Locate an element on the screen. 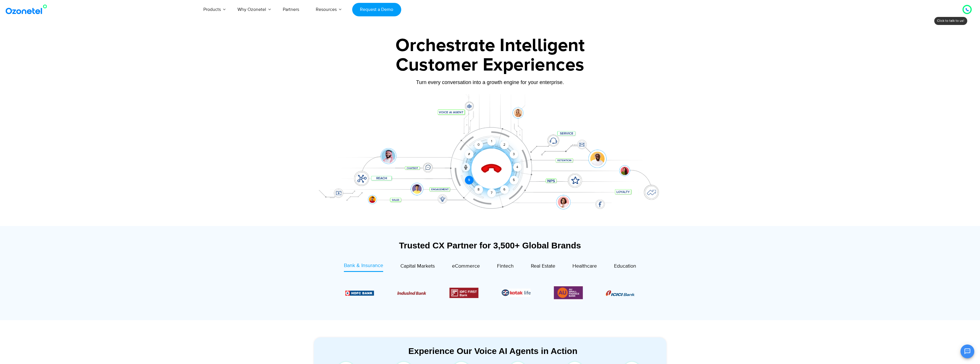 This screenshot has height=364, width=980. a: Fintech is located at coordinates (505, 266).